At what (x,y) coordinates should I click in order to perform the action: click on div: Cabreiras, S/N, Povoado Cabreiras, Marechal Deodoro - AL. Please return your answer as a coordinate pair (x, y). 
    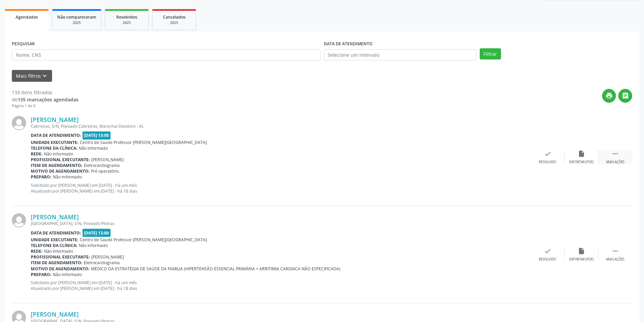
    Looking at the image, I should click on (281, 126).